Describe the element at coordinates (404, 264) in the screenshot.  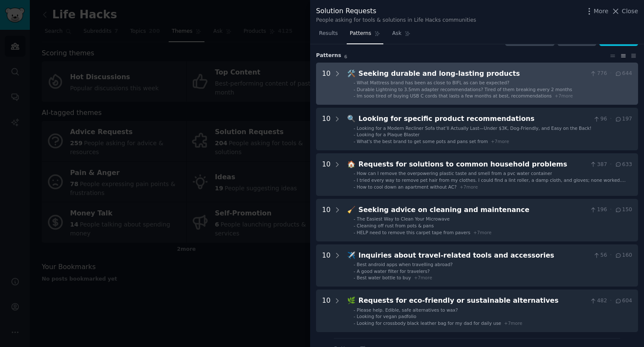
I see `span: Best android apps when travelling abroad?` at that location.